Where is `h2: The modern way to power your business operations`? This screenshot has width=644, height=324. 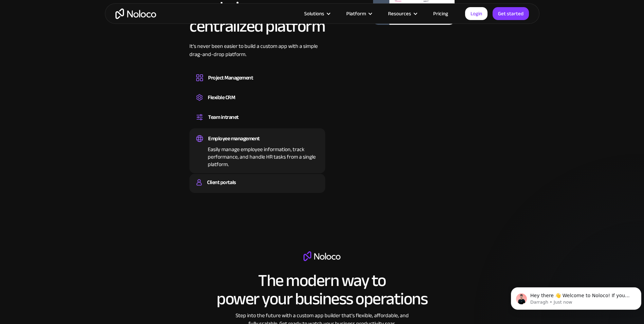 h2: The modern way to power your business operations is located at coordinates (322, 290).